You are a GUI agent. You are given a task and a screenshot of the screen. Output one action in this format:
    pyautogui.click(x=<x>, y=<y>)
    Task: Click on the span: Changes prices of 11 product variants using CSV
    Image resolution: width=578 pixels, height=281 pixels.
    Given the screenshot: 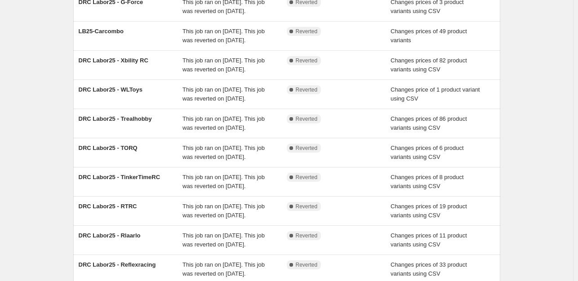 What is the action you would take?
    pyautogui.click(x=429, y=240)
    